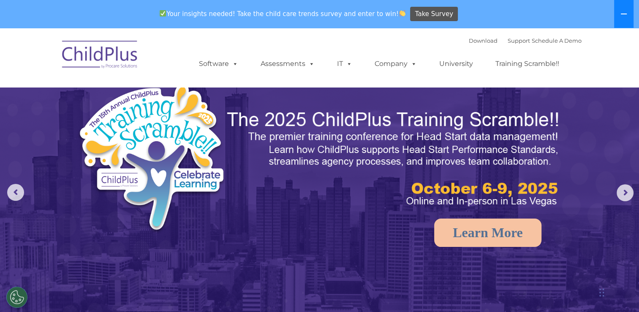 The width and height of the screenshot is (639, 312). Describe the element at coordinates (130, 59) in the screenshot. I see `span: Last name` at that location.